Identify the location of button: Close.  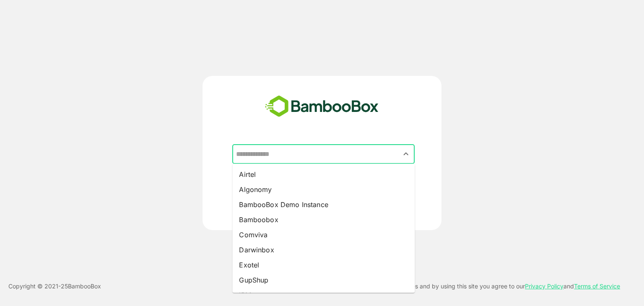
(406, 154).